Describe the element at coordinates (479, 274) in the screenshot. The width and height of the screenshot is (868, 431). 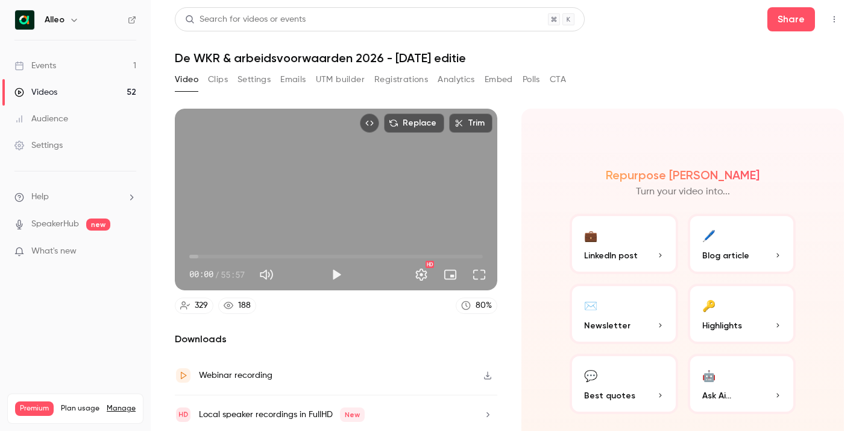
I see `button: Full screen` at that location.